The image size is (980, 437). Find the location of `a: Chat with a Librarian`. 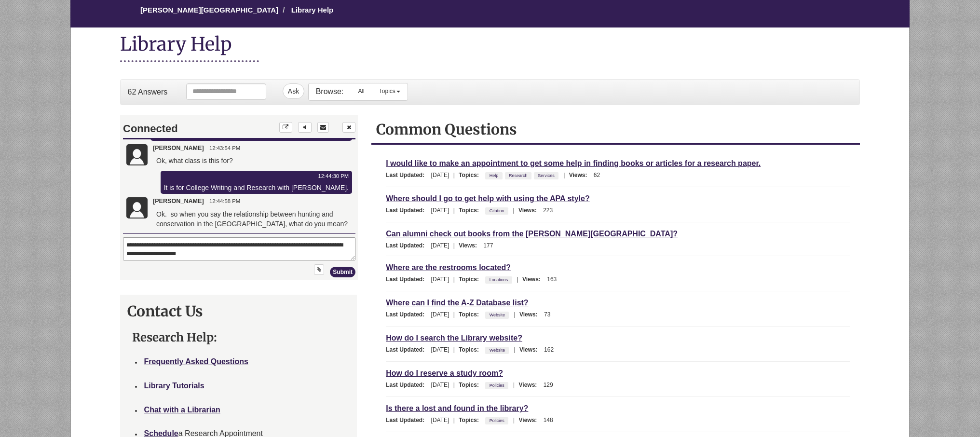

a: Chat with a Librarian is located at coordinates (182, 410).